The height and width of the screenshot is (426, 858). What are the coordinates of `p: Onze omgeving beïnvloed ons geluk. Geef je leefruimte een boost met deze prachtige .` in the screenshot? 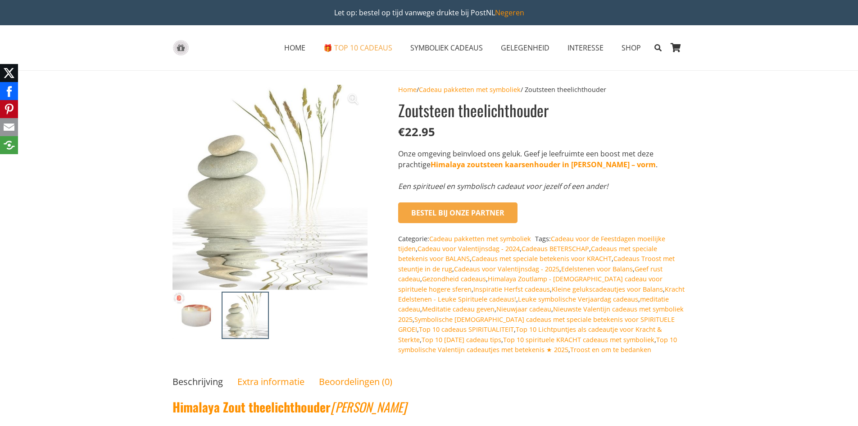 It's located at (542, 159).